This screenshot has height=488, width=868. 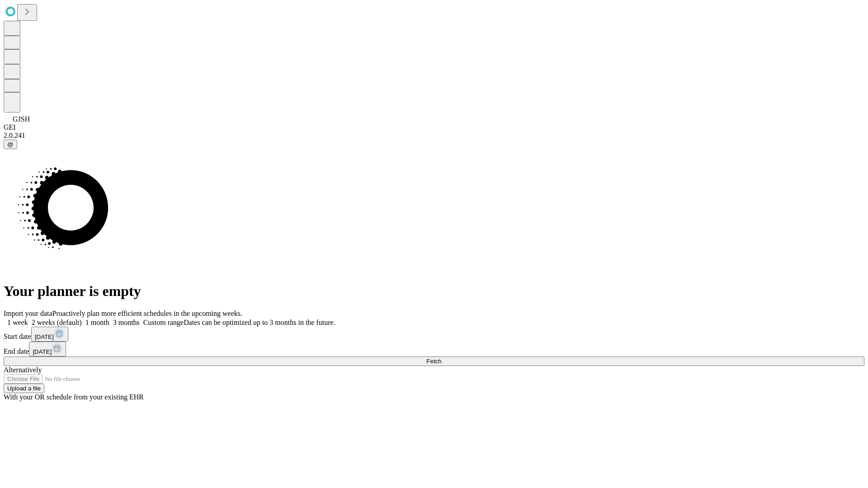 I want to click on span: Fetch, so click(x=433, y=361).